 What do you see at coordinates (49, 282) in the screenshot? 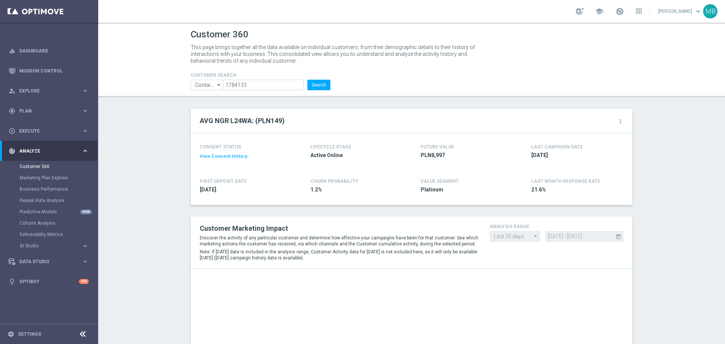
I see `div: lightbulb Optibot +10` at bounding box center [49, 282].